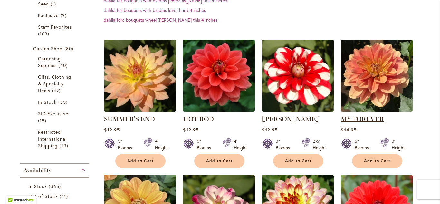  What do you see at coordinates (55, 186) in the screenshot?
I see `span: 365` at bounding box center [55, 186].